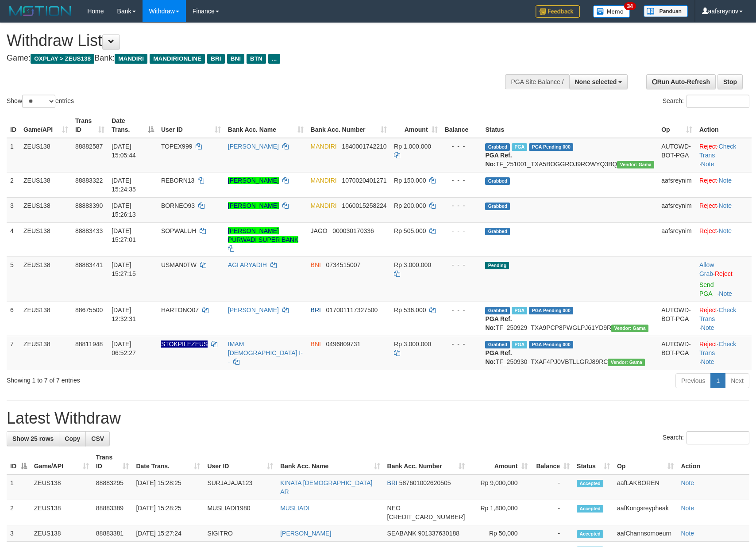 The image size is (756, 547). What do you see at coordinates (499, 488) in the screenshot?
I see `td: Rp 9,000,000` at bounding box center [499, 488].